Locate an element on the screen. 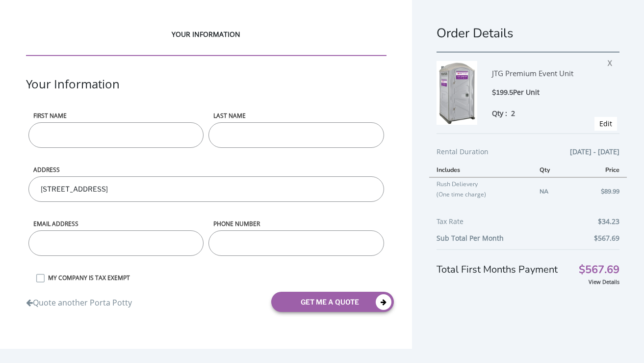 This screenshot has height=363, width=644. label: MY COMPANY IS TAX EXEMPT is located at coordinates (215, 278).